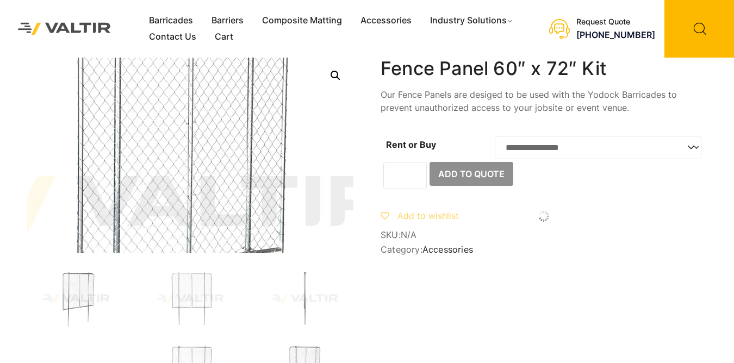 The width and height of the screenshot is (734, 363). I want to click on span: SKU:, so click(544, 235).